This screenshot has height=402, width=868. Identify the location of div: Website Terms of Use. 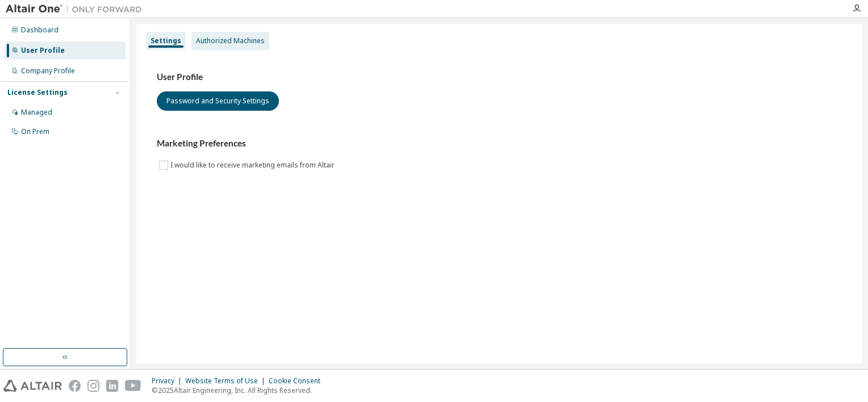
(227, 381).